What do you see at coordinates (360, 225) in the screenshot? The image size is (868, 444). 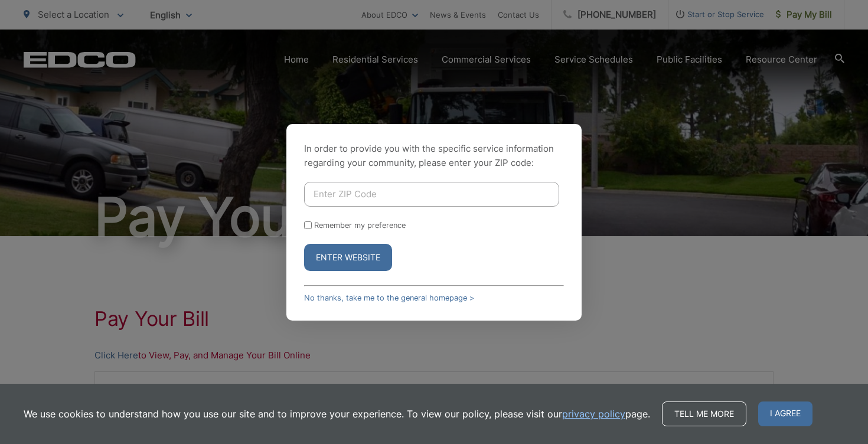 I see `label: Remember my preference` at bounding box center [360, 225].